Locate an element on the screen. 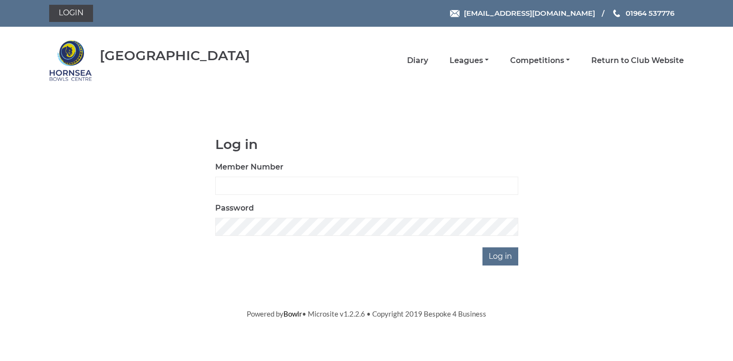 The height and width of the screenshot is (361, 733). a: Bowlr is located at coordinates (292, 313).